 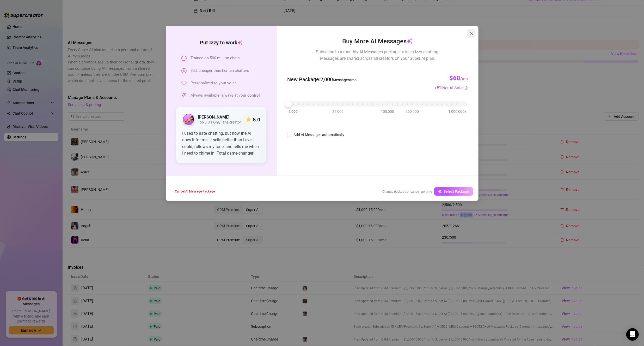 What do you see at coordinates (338, 111) in the screenshot?
I see `span: 25,000` at bounding box center [338, 111].